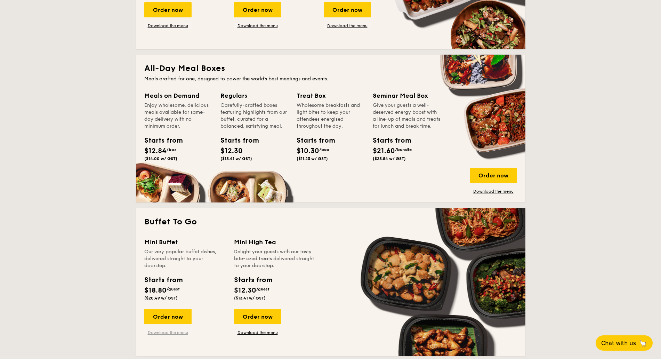  Describe the element at coordinates (384, 151) in the screenshot. I see `span: $21.60` at that location.